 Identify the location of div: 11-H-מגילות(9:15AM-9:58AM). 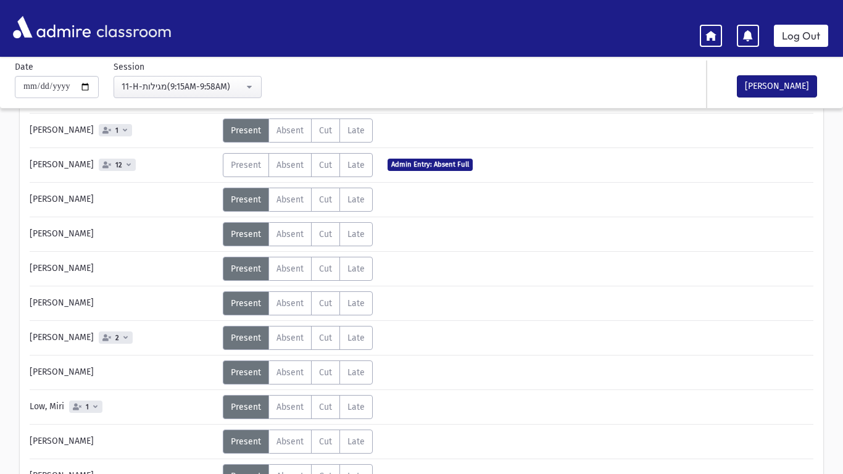
(183, 86).